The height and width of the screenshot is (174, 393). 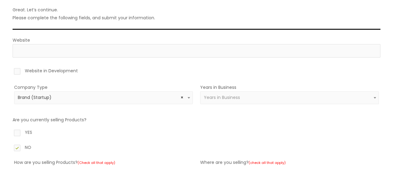 What do you see at coordinates (197, 14) in the screenshot?
I see `p: Great. Let’s continue. Please complete the following fields, and submit your information.` at bounding box center [197, 14].